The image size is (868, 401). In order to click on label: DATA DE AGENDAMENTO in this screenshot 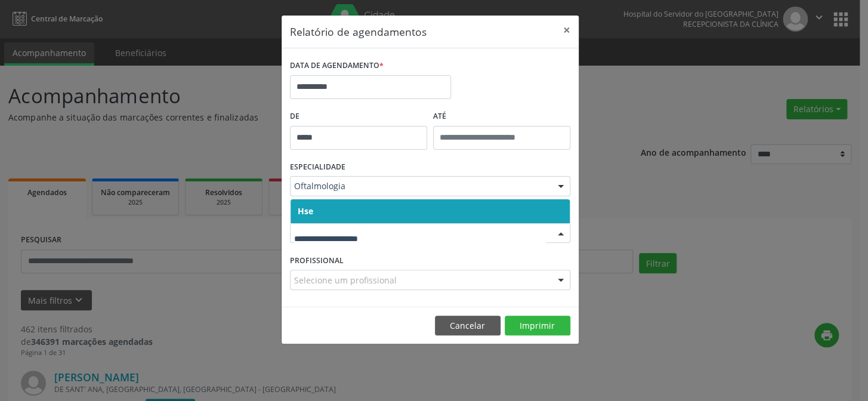, I will do `click(337, 65)`.